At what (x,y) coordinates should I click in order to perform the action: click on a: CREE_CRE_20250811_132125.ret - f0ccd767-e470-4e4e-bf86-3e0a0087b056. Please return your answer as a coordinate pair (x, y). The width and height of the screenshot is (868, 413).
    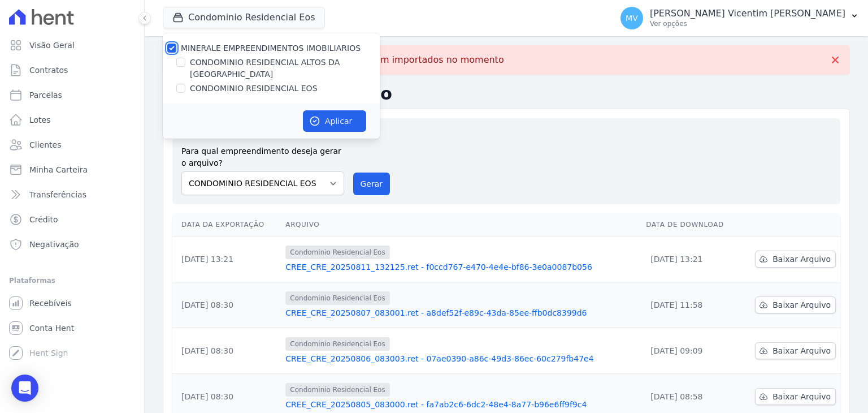
    Looking at the image, I should click on (462, 266).